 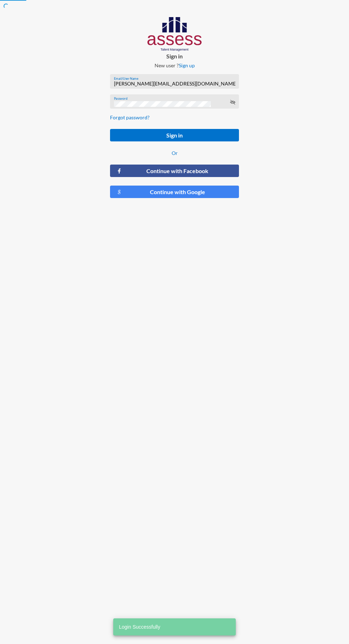 What do you see at coordinates (174, 65) in the screenshot?
I see `p: New user ?` at bounding box center [174, 65].